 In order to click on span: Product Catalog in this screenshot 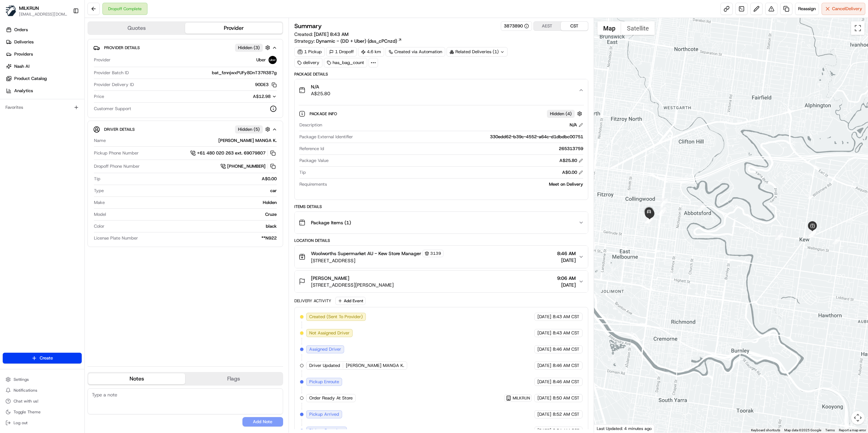, I will do `click(31, 78)`.